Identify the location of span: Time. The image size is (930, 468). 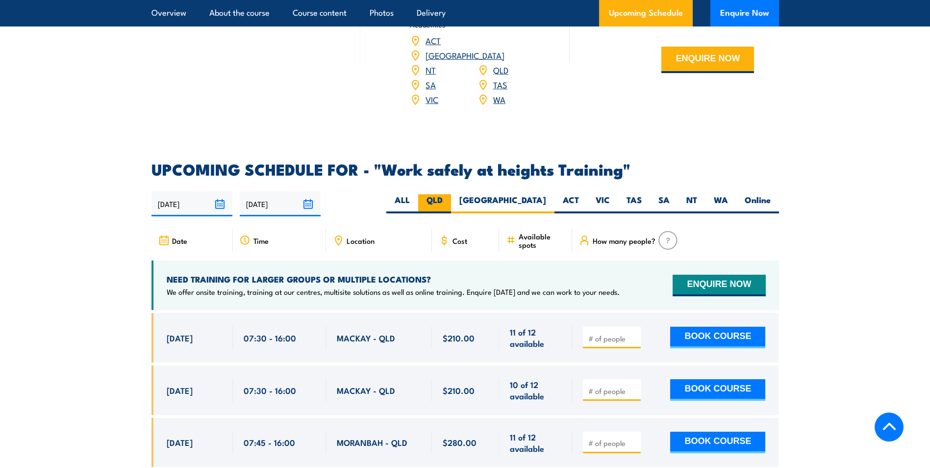
(261, 240).